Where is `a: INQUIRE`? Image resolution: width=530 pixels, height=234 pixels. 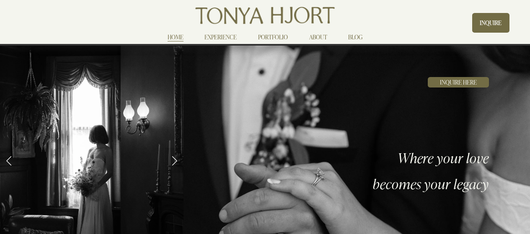
a: INQUIRE is located at coordinates (490, 23).